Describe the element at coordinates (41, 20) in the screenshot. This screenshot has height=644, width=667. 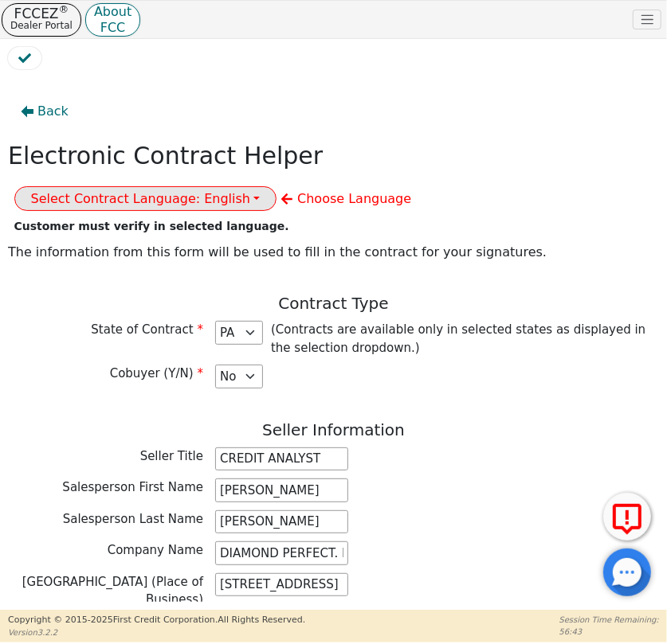
I see `button: FCCEZ®Dealer Portal` at that location.